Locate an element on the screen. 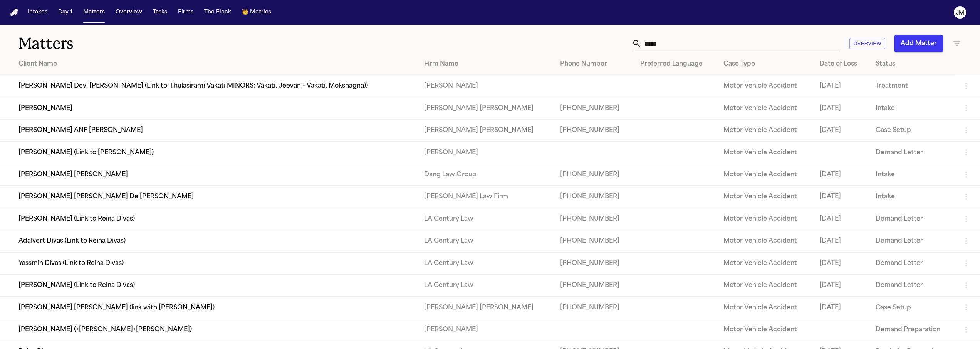 The width and height of the screenshot is (980, 349). div: Client Name is located at coordinates (215, 64).